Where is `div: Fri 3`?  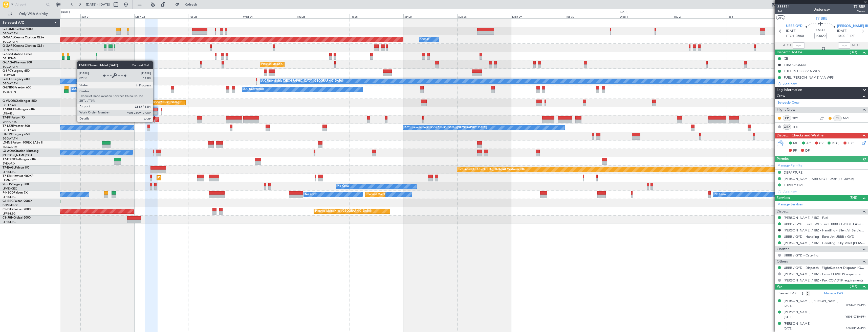 div: Fri 3 is located at coordinates (753, 16).